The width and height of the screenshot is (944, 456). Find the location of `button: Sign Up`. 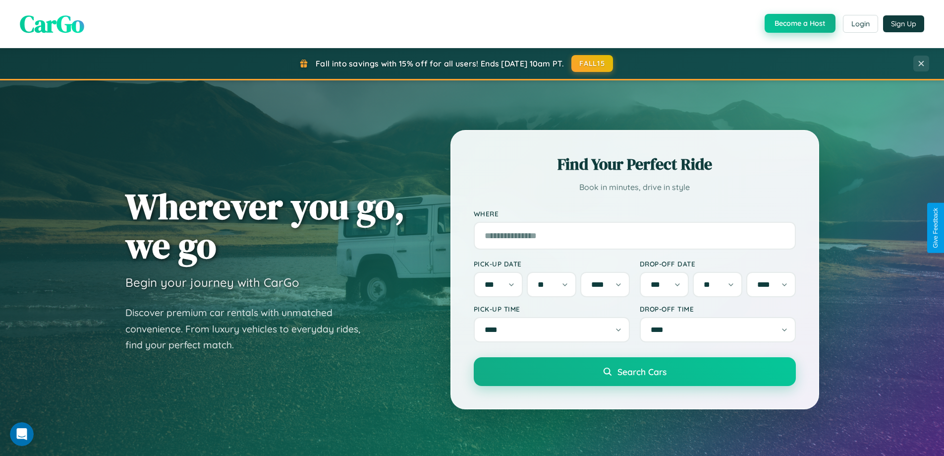

button: Sign Up is located at coordinates (904, 24).